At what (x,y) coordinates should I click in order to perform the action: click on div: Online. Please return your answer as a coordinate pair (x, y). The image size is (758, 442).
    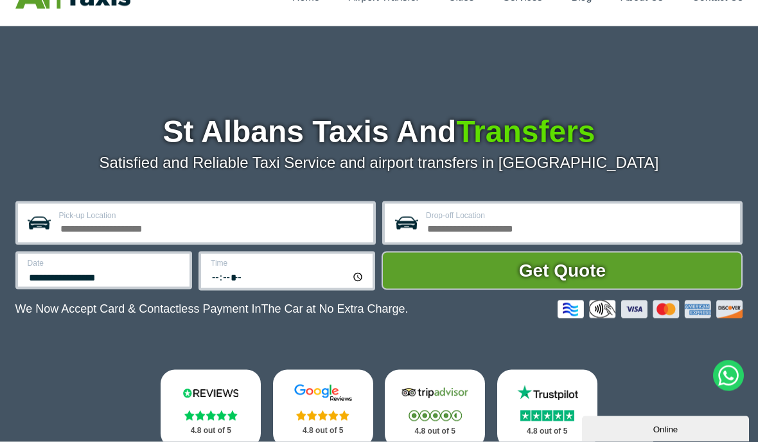
    Looking at the image, I should click on (84, 15).